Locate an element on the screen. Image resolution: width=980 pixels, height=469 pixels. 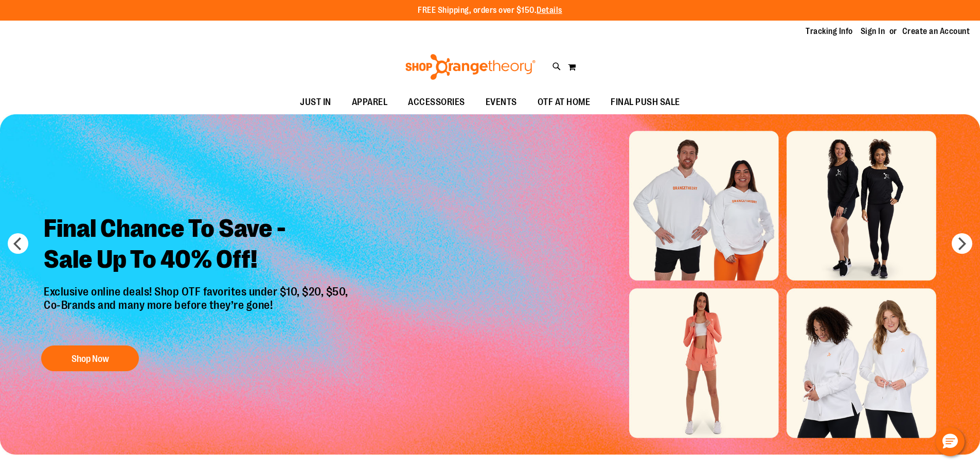
a: FINAL PUSH SALE is located at coordinates (645, 102).